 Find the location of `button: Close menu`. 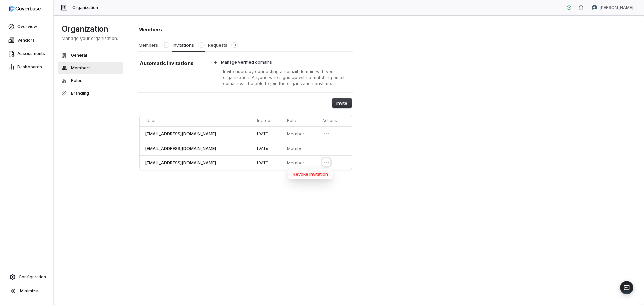

button: Close menu is located at coordinates (326, 162).